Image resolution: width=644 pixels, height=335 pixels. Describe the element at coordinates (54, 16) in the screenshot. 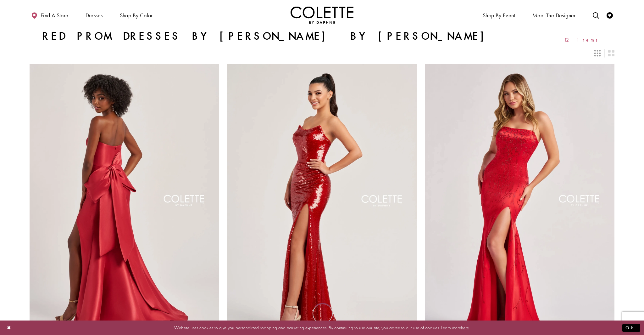

I see `span: Find a store` at that location.